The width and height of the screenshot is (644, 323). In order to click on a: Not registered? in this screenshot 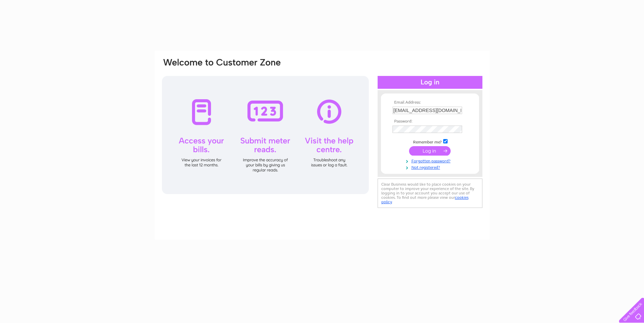, I will do `click(431, 167)`.